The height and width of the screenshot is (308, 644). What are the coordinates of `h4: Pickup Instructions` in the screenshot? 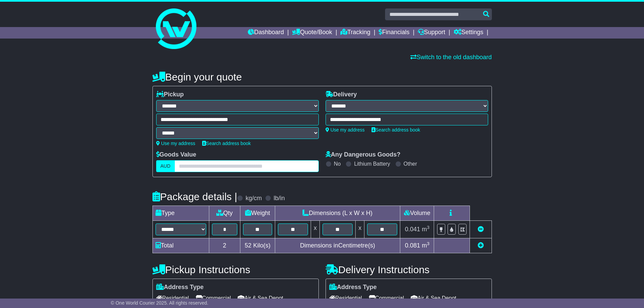 It's located at (236, 269).